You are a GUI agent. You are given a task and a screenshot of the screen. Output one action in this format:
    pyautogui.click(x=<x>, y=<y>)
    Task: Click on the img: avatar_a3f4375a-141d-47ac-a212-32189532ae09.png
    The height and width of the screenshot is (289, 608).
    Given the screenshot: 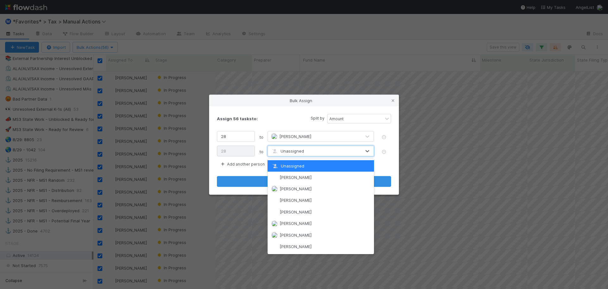 What is the action you would take?
    pyautogui.click(x=275, y=235)
    